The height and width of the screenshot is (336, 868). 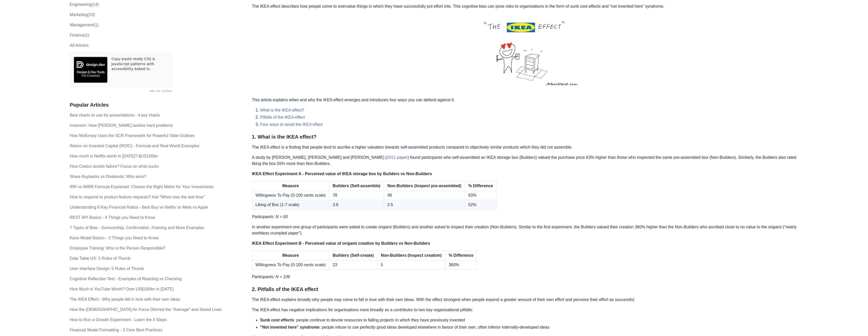 I want to click on strong: Sunk cost effects, so click(x=277, y=320).